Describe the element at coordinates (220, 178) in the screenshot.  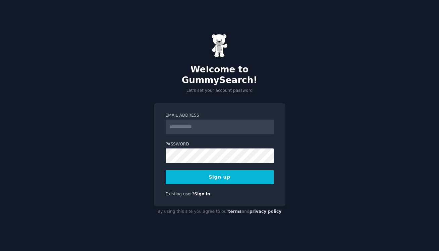
I see `button: Sign up` at that location.